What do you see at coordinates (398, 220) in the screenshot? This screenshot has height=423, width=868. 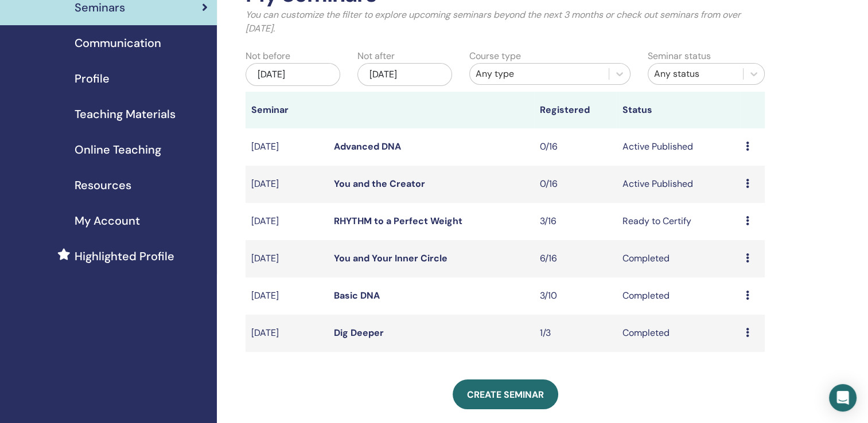 I see `a: RHYTHM to a Perfect Weight` at bounding box center [398, 220].